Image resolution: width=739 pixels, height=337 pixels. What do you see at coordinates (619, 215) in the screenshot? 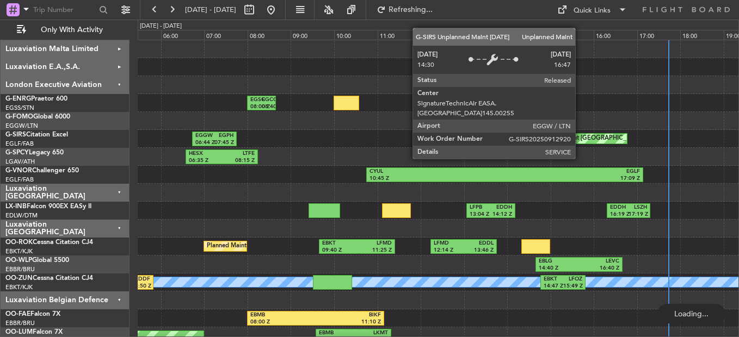
I see `div: 16:19 Z` at bounding box center [619, 215].